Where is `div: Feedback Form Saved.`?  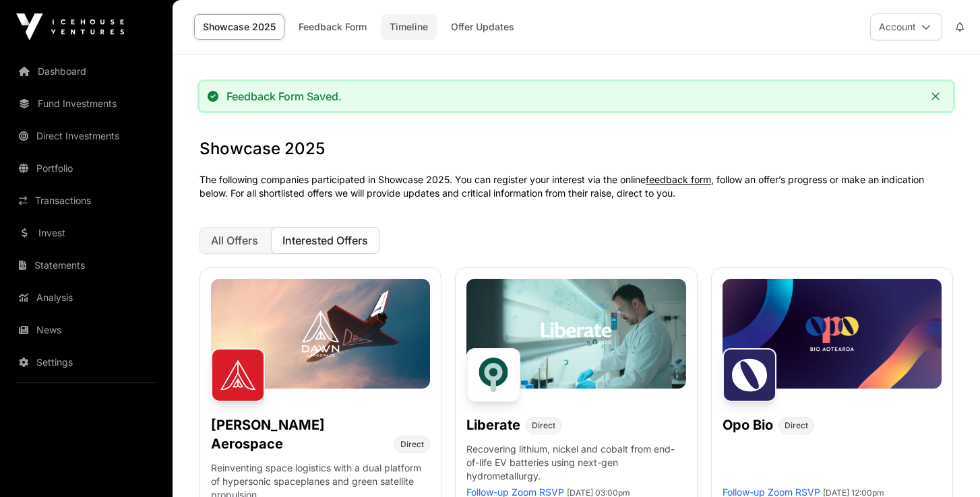 div: Feedback Form Saved. is located at coordinates (284, 96).